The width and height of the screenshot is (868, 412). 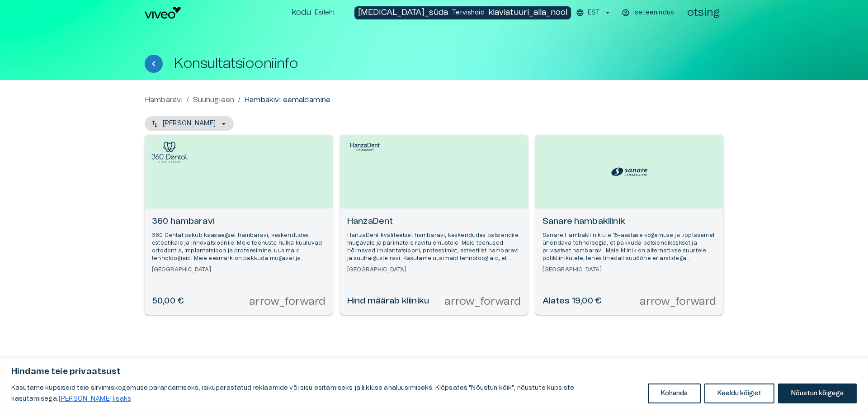 I want to click on font: Tervishoid, so click(x=468, y=13).